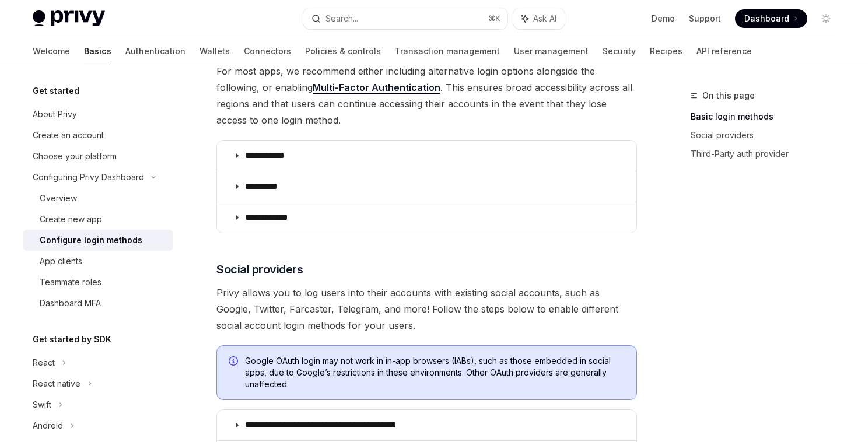 The width and height of the screenshot is (868, 442). What do you see at coordinates (705, 19) in the screenshot?
I see `a: Support` at bounding box center [705, 19].